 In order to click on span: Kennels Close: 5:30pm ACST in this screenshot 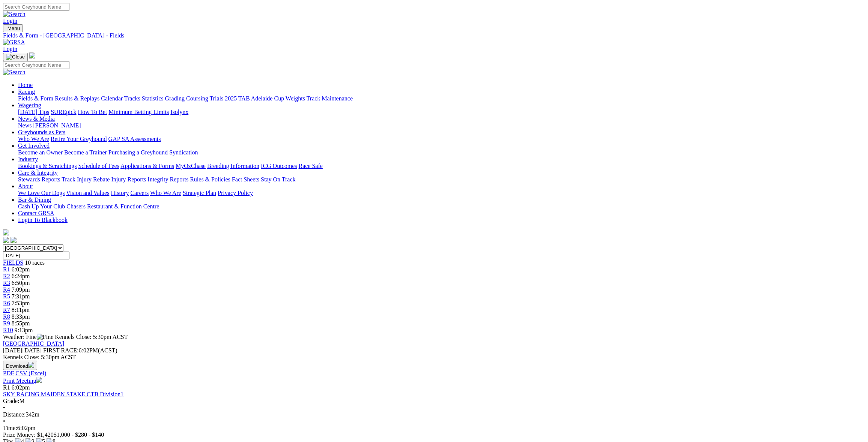, I will do `click(91, 337)`.